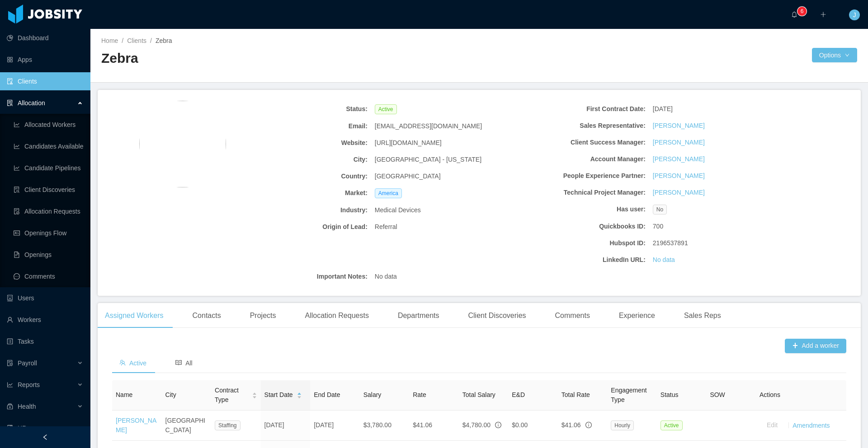 Image resolution: width=868 pixels, height=448 pixels. What do you see at coordinates (227, 426) in the screenshot?
I see `span: Staffing` at bounding box center [227, 426].